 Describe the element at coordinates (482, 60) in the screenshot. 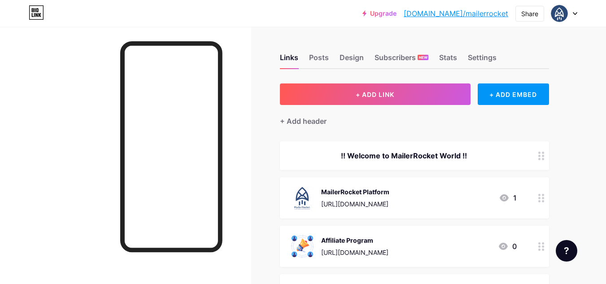

I see `div: Settings` at that location.